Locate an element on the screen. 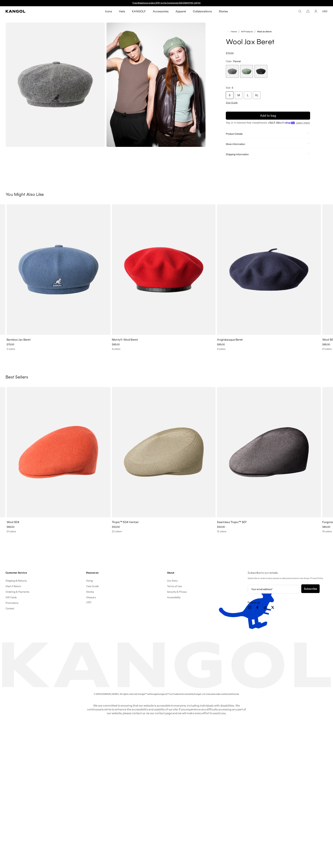 This screenshot has height=868, width=333. div: M is located at coordinates (239, 95).